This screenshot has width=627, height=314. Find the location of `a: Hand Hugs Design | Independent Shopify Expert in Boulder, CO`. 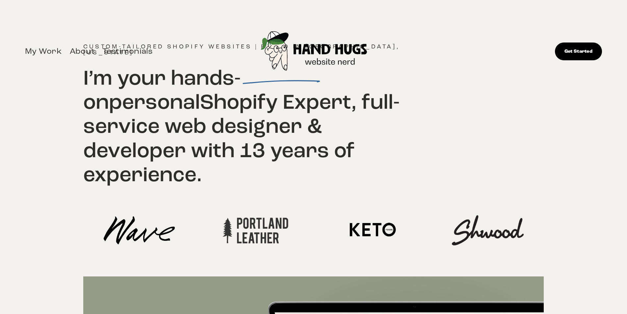

a: Hand Hugs Design | Independent Shopify Expert in Boulder, CO is located at coordinates (314, 51).